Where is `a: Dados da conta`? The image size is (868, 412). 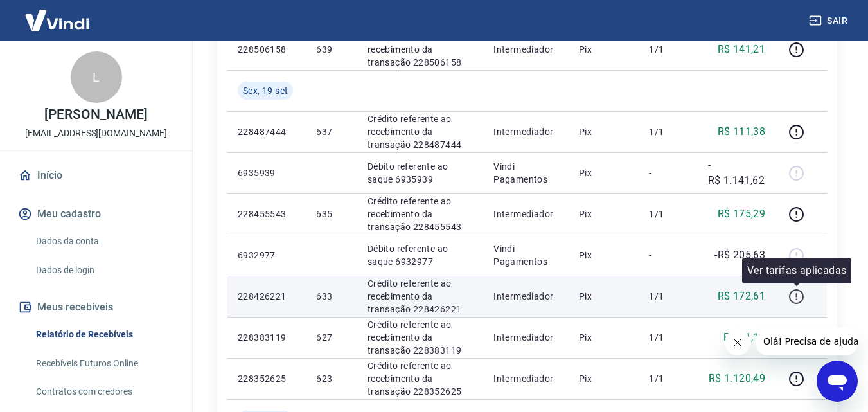
a: Dados da conta is located at coordinates (104, 241).